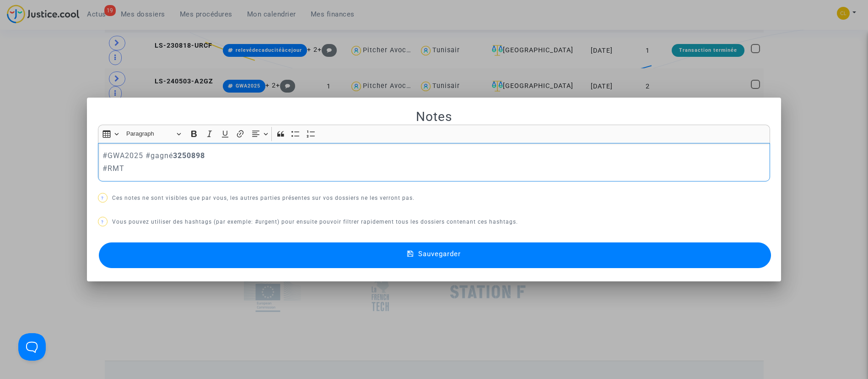  I want to click on p: #RMT, so click(434, 168).